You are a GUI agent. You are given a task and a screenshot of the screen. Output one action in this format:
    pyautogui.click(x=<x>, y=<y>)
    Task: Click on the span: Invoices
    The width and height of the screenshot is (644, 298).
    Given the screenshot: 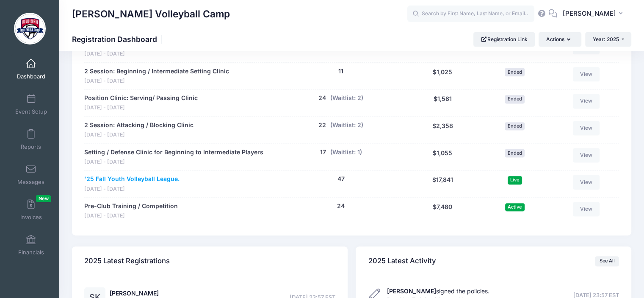 What is the action you would take?
    pyautogui.click(x=31, y=217)
    